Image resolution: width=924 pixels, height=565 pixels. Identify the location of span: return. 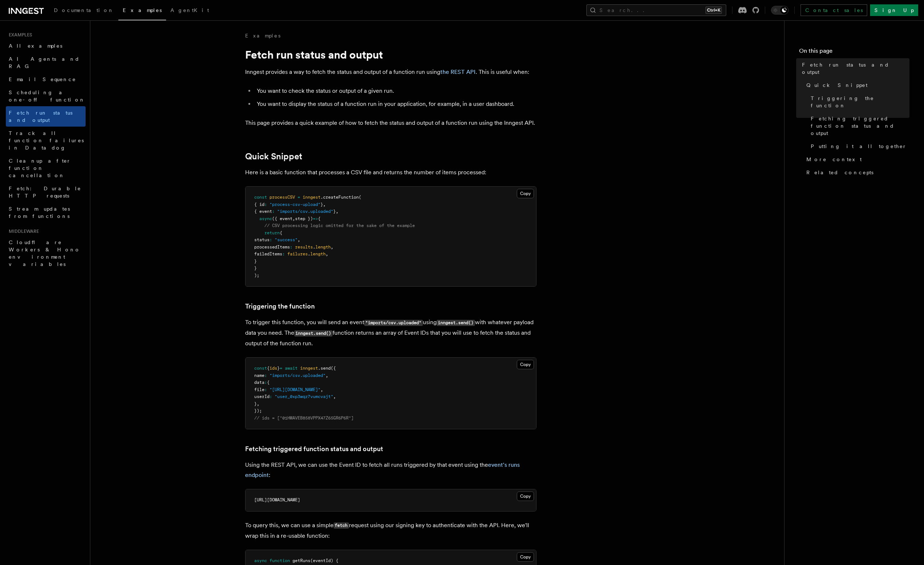
(272, 233).